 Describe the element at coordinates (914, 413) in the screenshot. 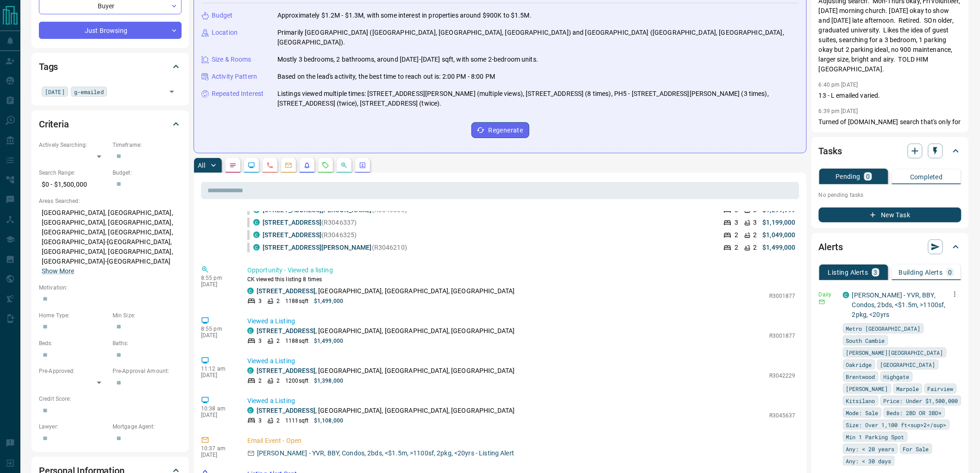

I see `span: Beds: 2BD OR 3BD+` at that location.